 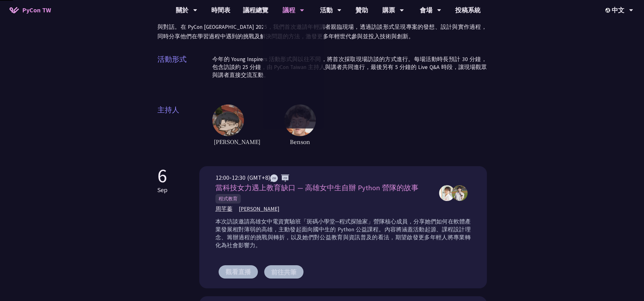 What do you see at coordinates (343, 234) in the screenshot?
I see `p: 本次訪談邀請高雄女中電資實驗班「斑碼小學堂─程式探險家」營隊核心成員，分享她們如何在軟體產業發展相對薄弱的高雄，主動發起面向國中生的 Python 公益課程。內容將涵蓋活動起源、課程設計理念、籌...` at bounding box center [343, 234].